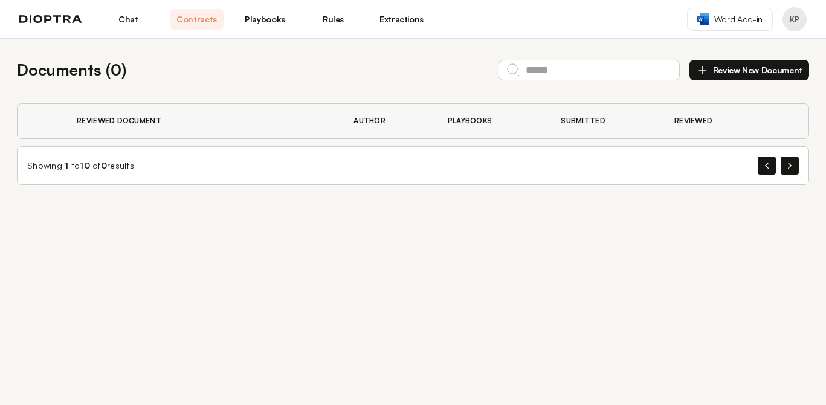 This screenshot has height=405, width=826. I want to click on button: Previous, so click(767, 166).